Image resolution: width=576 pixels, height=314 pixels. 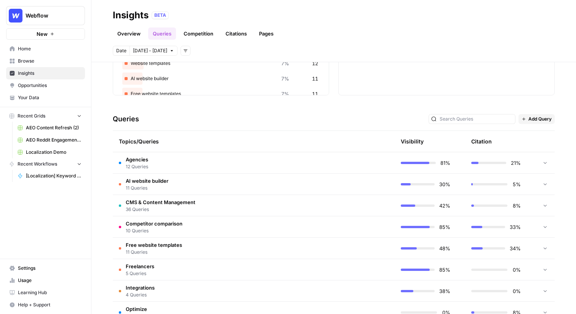 I want to click on a: Competition, so click(x=199, y=34).